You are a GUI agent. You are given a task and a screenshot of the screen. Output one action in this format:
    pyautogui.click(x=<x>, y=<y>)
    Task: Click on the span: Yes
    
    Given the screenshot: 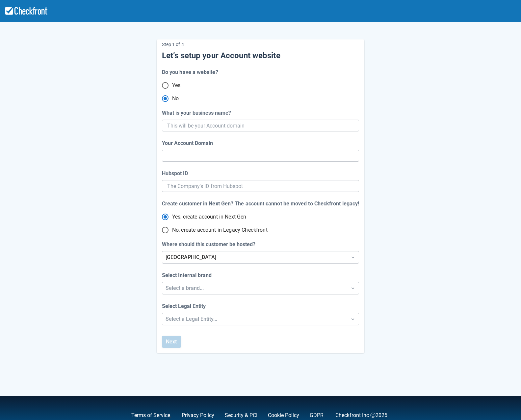 What is the action you would take?
    pyautogui.click(x=176, y=86)
    